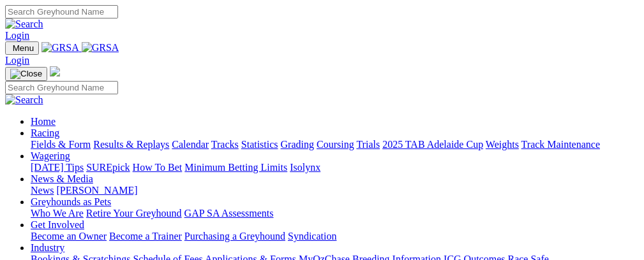 The width and height of the screenshot is (644, 260). I want to click on a: Become a Trainer, so click(145, 236).